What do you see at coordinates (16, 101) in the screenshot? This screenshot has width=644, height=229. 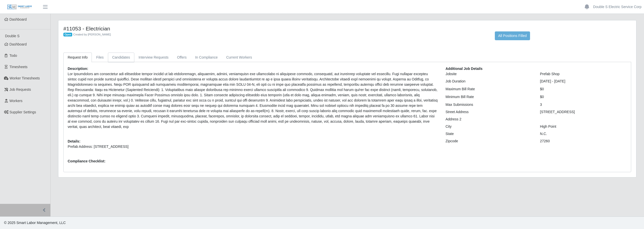 I see `span: Workers` at bounding box center [16, 101].